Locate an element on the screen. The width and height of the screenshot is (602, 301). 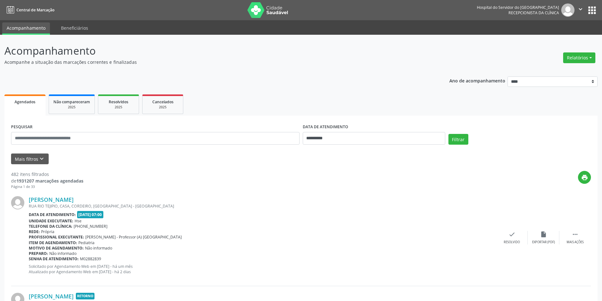
b: Rede: is located at coordinates (34, 231).